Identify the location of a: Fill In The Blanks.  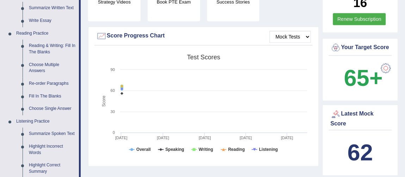
(52, 96).